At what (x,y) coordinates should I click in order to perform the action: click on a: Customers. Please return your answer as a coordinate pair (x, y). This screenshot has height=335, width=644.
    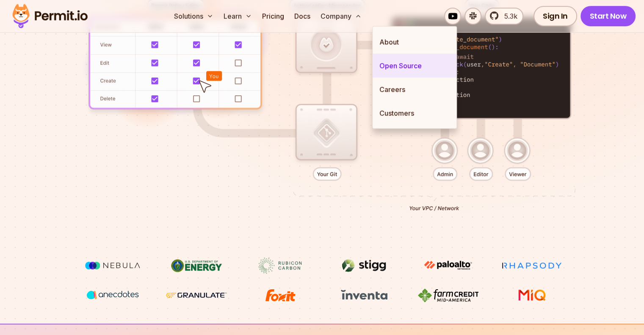
    Looking at the image, I should click on (414, 113).